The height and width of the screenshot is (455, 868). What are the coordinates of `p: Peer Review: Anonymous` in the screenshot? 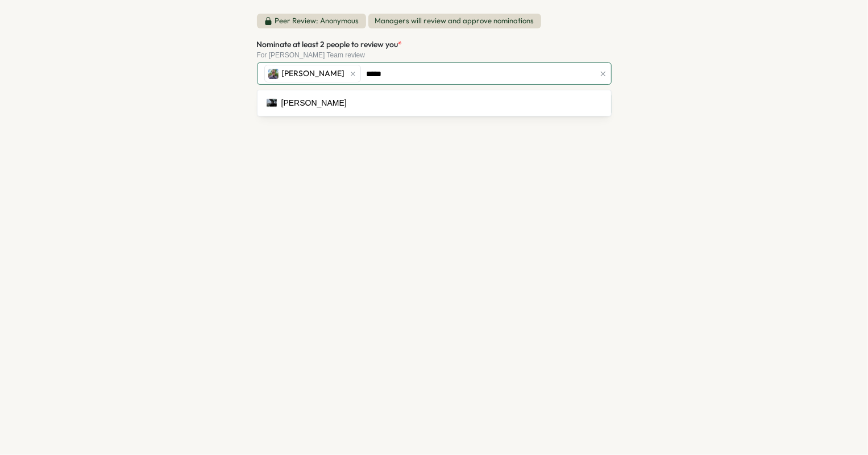 It's located at (317, 21).